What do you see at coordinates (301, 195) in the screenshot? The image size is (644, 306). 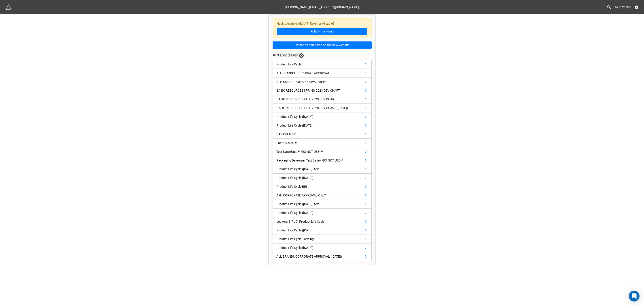 I see `div: AFH CORPORATE APPROVAL ONLY` at bounding box center [301, 195].